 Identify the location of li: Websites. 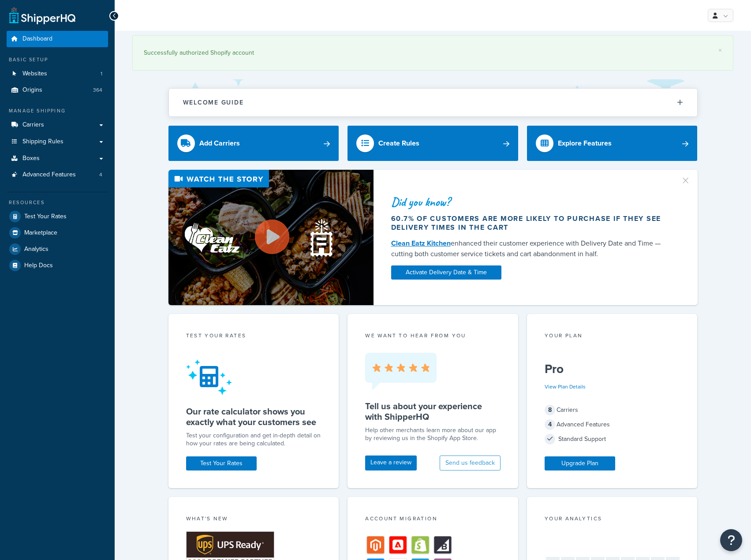
(57, 74).